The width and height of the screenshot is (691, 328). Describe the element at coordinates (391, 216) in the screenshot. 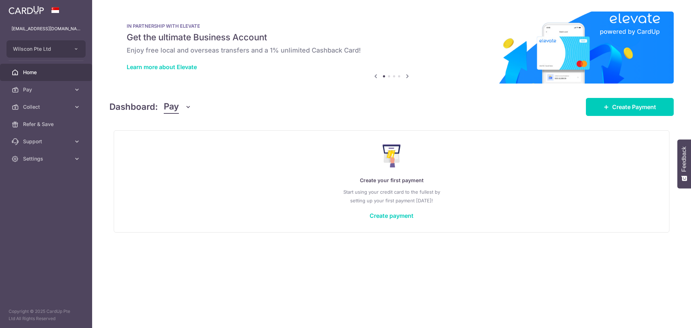

I see `a: Create payment` at that location.